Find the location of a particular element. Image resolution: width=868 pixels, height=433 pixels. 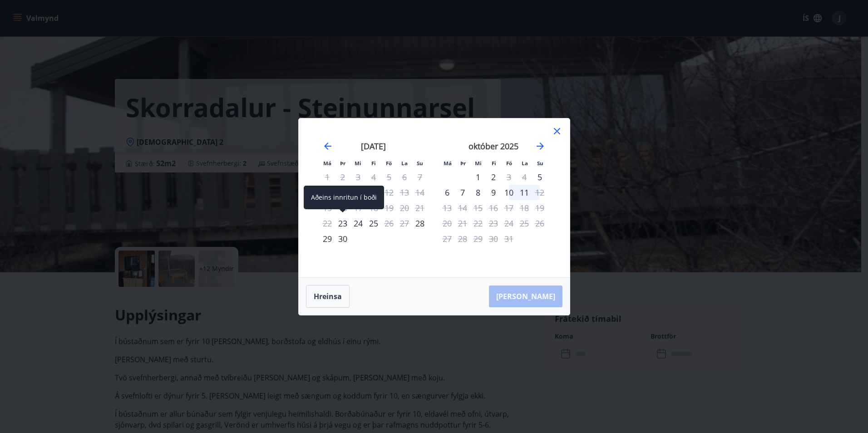

div: 2 is located at coordinates (493, 177).